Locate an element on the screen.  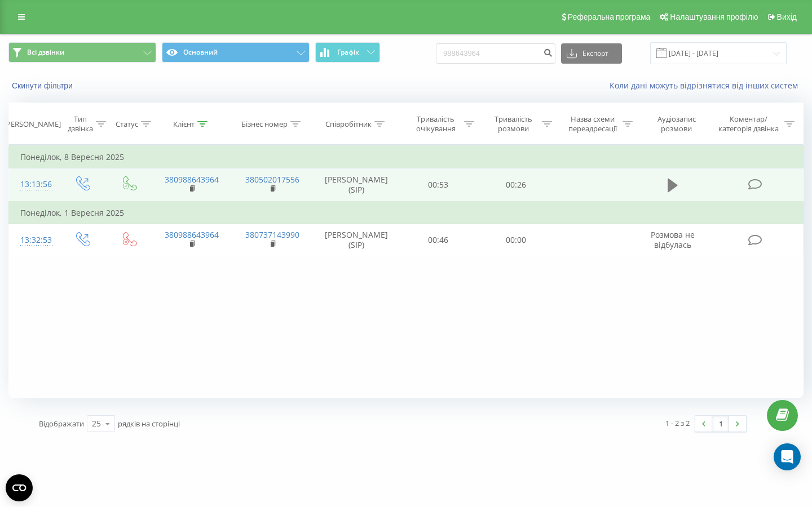
button: Експорт is located at coordinates (591, 53).